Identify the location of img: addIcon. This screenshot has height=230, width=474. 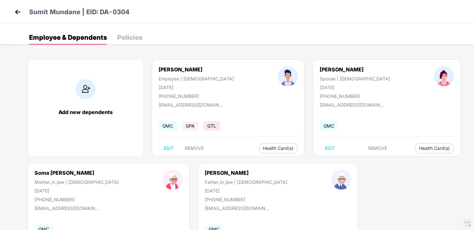
(86, 89).